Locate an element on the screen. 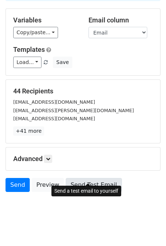  a: Send Test Email is located at coordinates (94, 185).